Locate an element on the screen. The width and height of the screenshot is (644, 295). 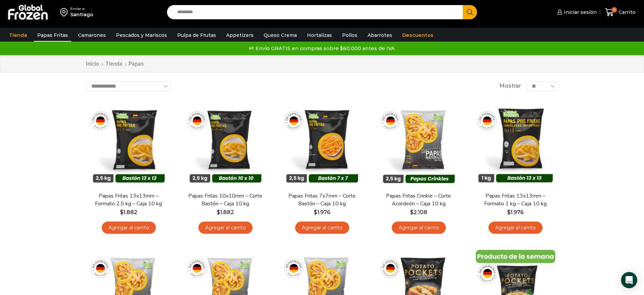
a: Agregar al carrito: “Papas Fritas 10x10mm - Corte Bastón - Caja 10 kg” is located at coordinates (226, 228).